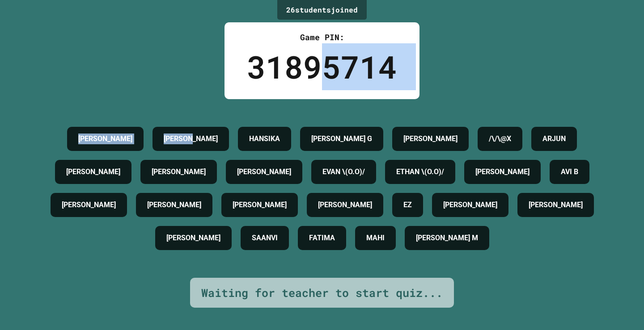 The image size is (644, 330). Describe the element at coordinates (322, 67) in the screenshot. I see `div: 31895714` at that location.